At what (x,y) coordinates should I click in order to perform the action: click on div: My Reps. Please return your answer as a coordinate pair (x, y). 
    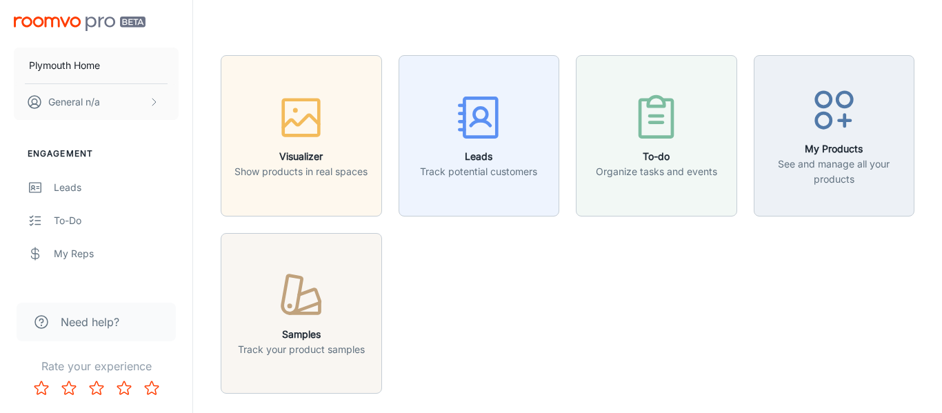
    Looking at the image, I should click on (116, 254).